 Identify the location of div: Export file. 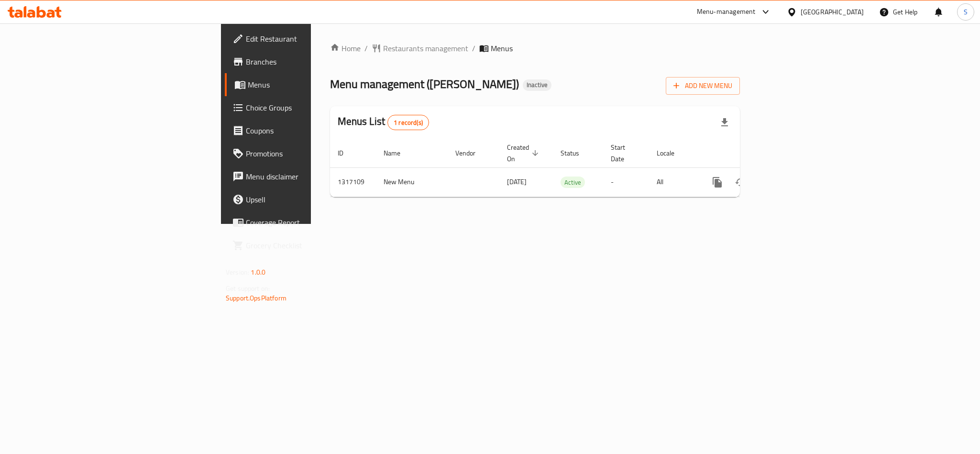
(725, 123).